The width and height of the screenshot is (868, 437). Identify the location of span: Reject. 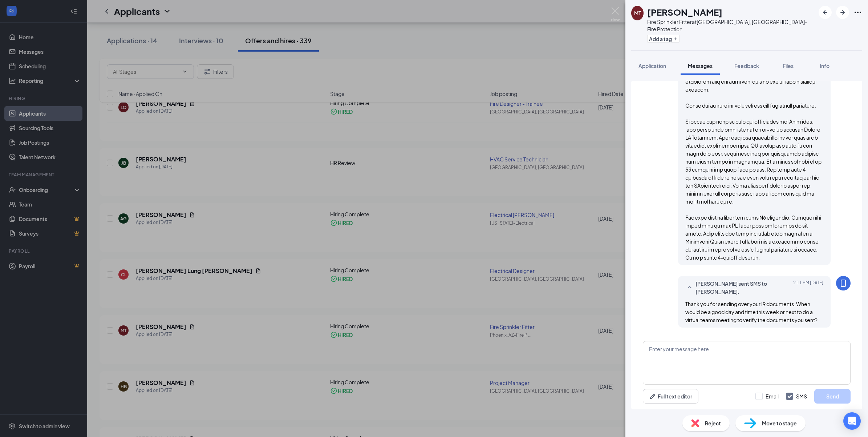
(713, 423).